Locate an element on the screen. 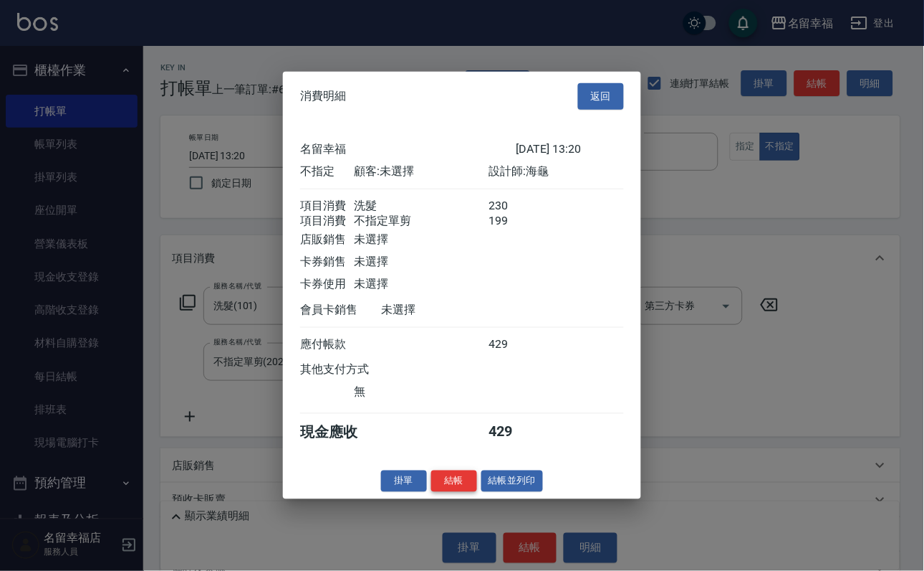  button: 返回 is located at coordinates (601, 96).